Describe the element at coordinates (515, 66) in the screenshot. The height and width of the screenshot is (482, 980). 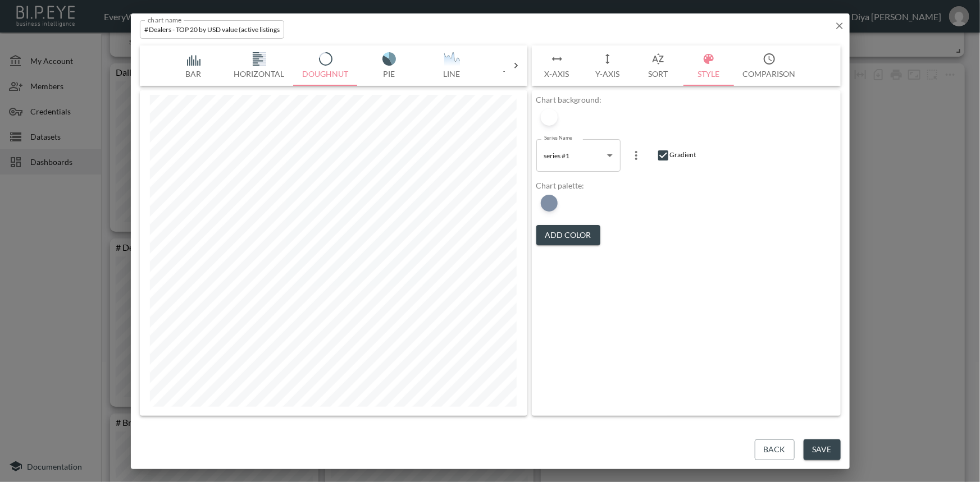
I see `button: Table` at that location.